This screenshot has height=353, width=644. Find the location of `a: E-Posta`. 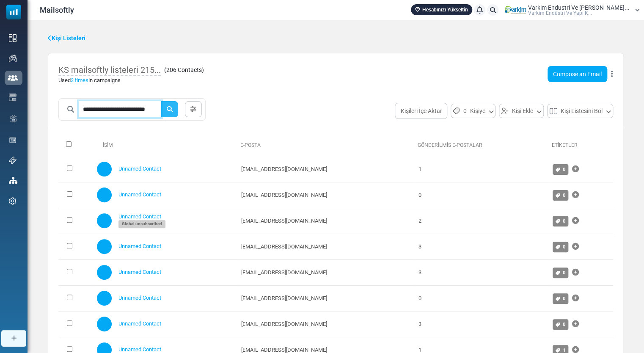

a: E-Posta is located at coordinates (251, 145).